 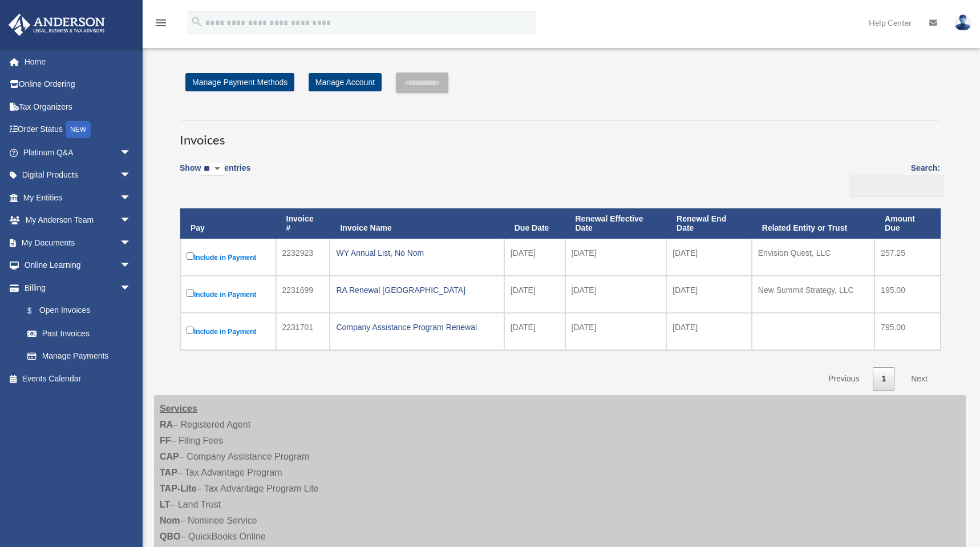 What do you see at coordinates (165, 504) in the screenshot?
I see `strong: LT` at bounding box center [165, 504].